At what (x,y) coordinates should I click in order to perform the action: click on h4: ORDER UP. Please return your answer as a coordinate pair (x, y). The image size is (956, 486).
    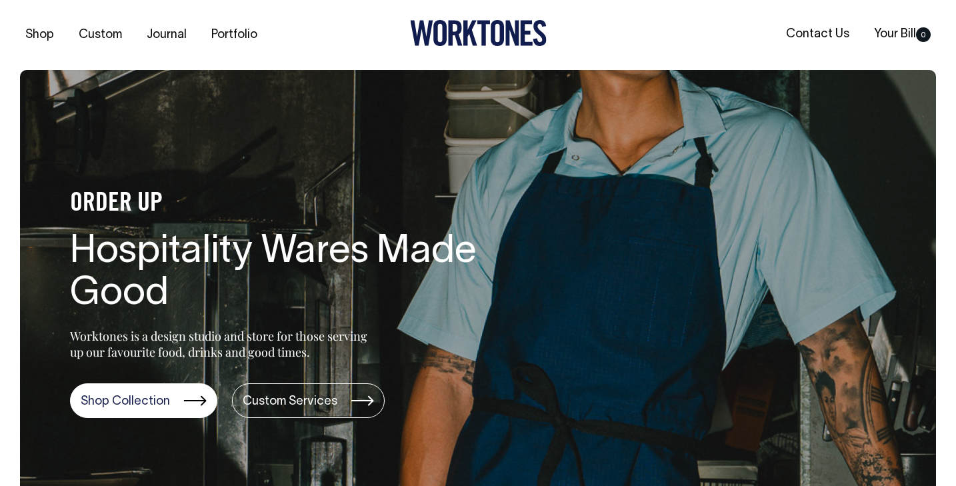
    Looking at the image, I should click on (283, 204).